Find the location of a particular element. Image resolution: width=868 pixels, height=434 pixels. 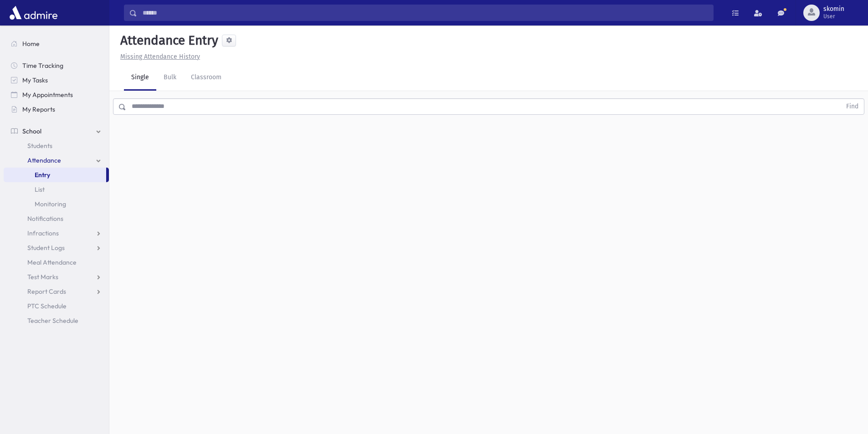

span: User is located at coordinates (834, 17).